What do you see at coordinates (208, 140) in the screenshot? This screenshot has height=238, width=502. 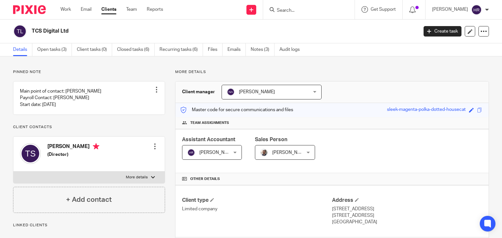 I see `span: Assistant Accountant` at bounding box center [208, 140].